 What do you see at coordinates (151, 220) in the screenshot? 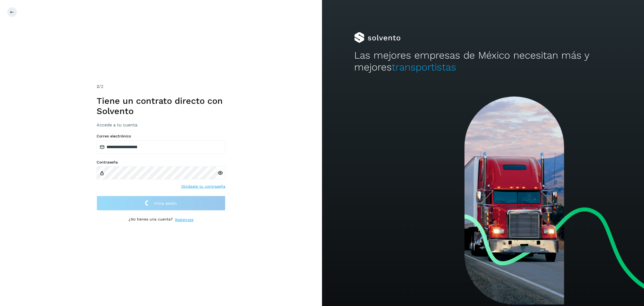
I see `p: ¿No tienes una cuenta?` at bounding box center [151, 220].